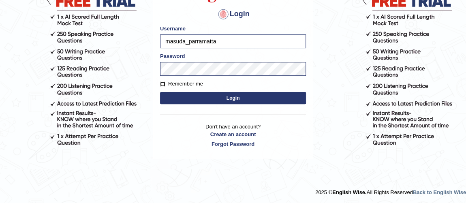 The image size is (466, 203). What do you see at coordinates (181, 84) in the screenshot?
I see `label: Remember me` at bounding box center [181, 84].